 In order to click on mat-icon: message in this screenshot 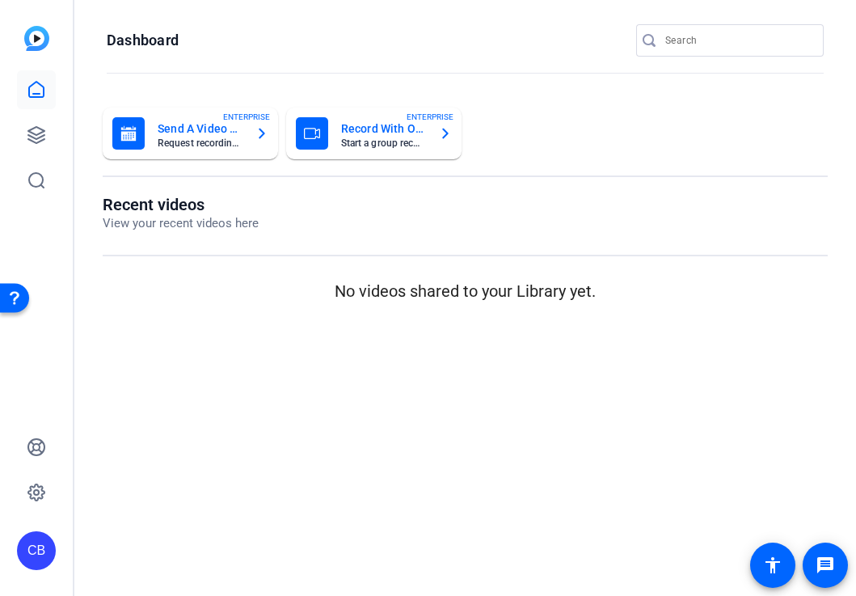, I will do `click(825, 565)`.